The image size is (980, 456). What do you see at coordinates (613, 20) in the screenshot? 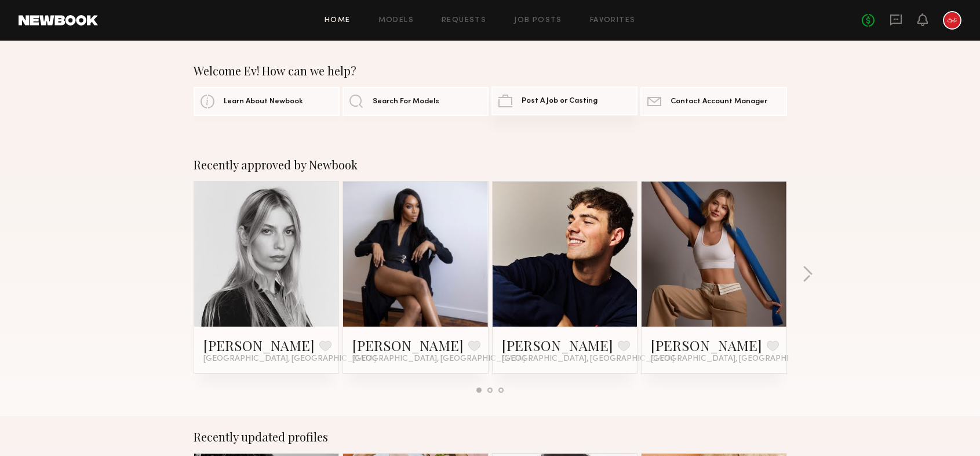
I see `a: Favorites` at bounding box center [613, 20].